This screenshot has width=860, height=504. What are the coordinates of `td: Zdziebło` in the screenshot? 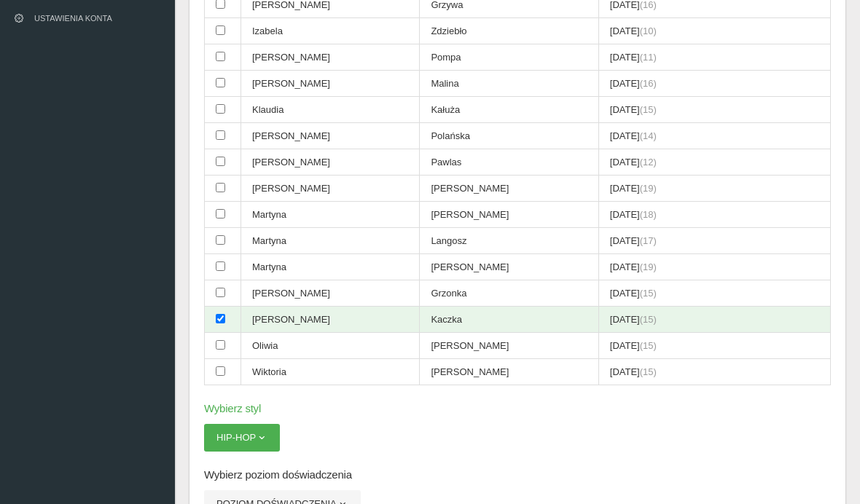 It's located at (509, 32).